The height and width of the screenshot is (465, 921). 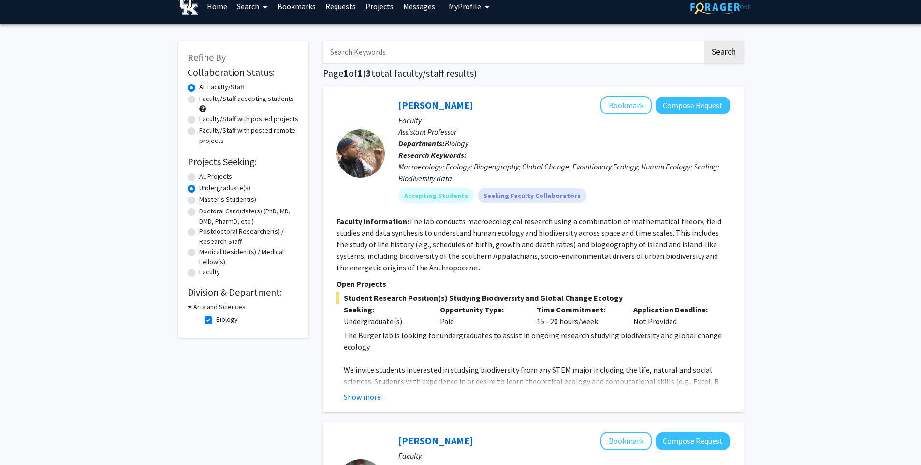 What do you see at coordinates (228, 200) in the screenshot?
I see `label: Master's Student(s)` at bounding box center [228, 200].